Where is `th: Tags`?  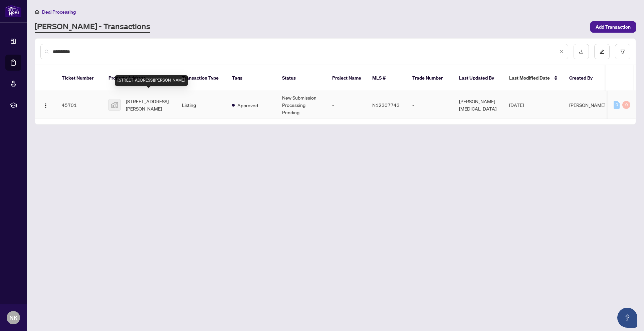 th: Tags is located at coordinates (251, 79).